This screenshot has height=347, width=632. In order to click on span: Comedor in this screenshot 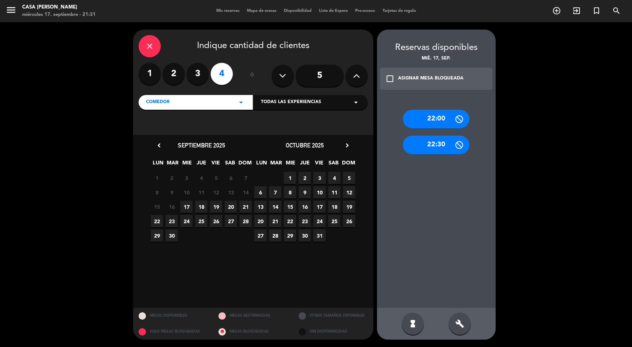, I will do `click(158, 102)`.